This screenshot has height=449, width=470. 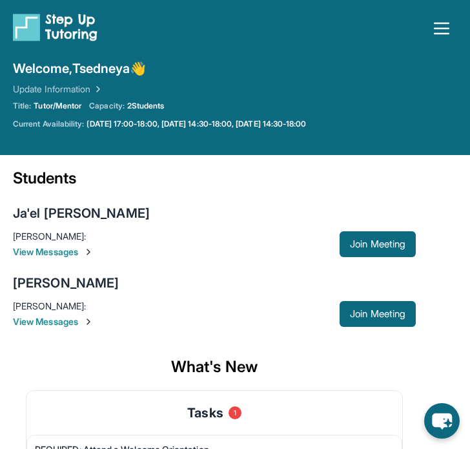 I want to click on img: Chevron Right, so click(x=97, y=89).